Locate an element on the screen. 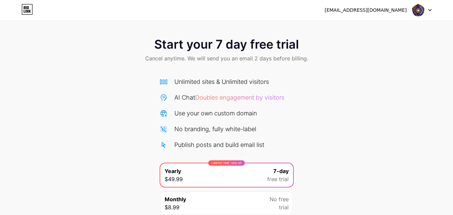 The width and height of the screenshot is (453, 215). div: No branding, fully white-label is located at coordinates (215, 129).